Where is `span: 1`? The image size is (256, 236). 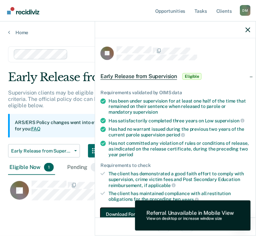 span: 1 is located at coordinates (49, 167).